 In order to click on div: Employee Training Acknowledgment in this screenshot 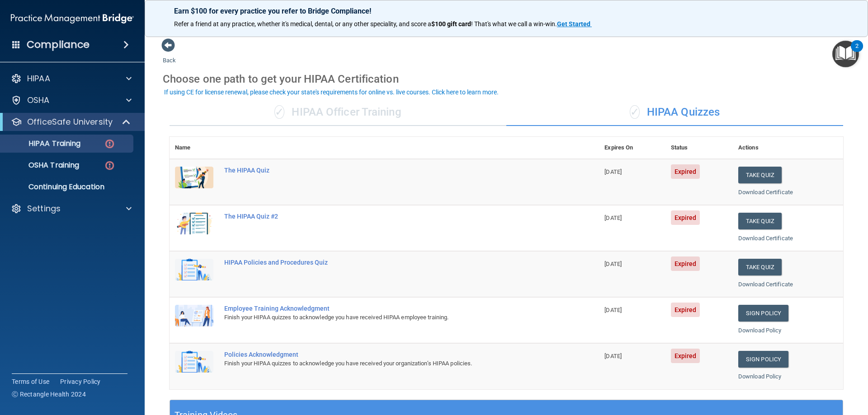, I will do `click(389, 309)`.